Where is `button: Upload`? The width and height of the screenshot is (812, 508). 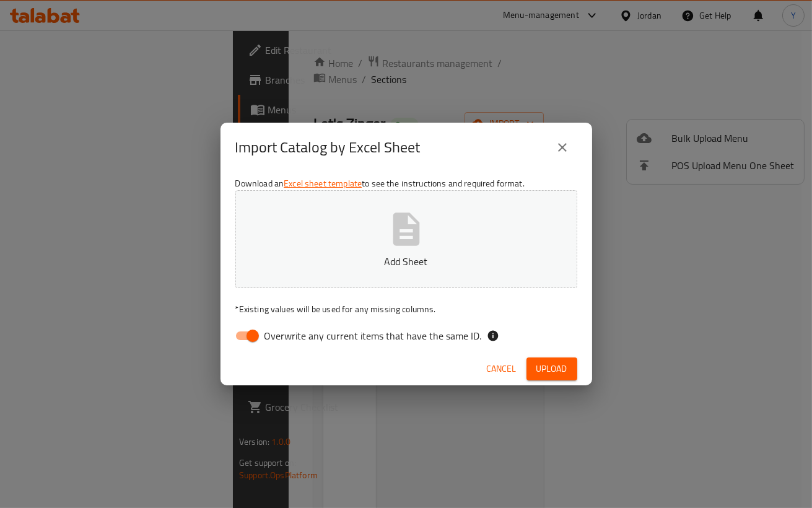
button: Upload is located at coordinates (552, 369).